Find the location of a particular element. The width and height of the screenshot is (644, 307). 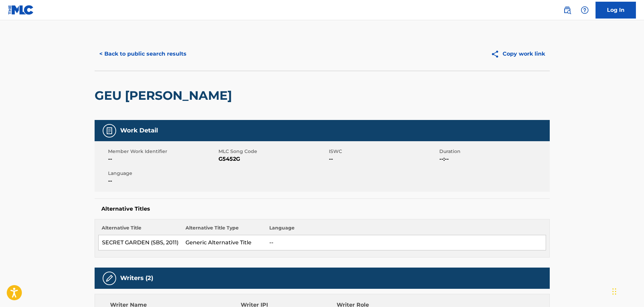

img: search is located at coordinates (568, 10).